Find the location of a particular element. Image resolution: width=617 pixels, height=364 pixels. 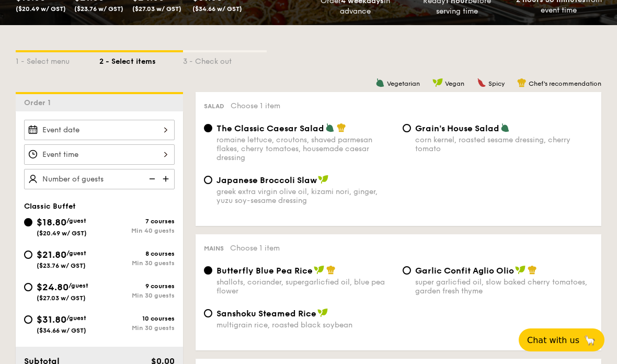

input: Grain's House Saladcorn kernel, roasted sesame dressing, cherry tomato is located at coordinates (407, 128).